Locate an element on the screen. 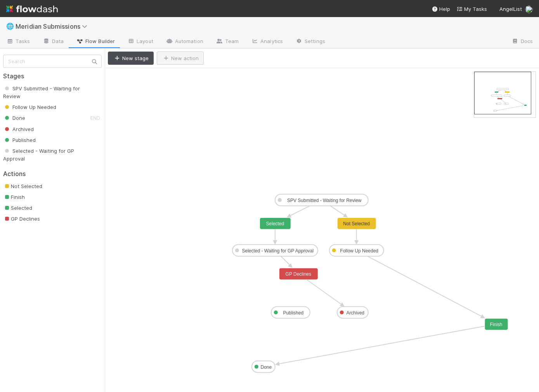 Image resolution: width=539 pixels, height=392 pixels. text: Selected is located at coordinates (275, 224).